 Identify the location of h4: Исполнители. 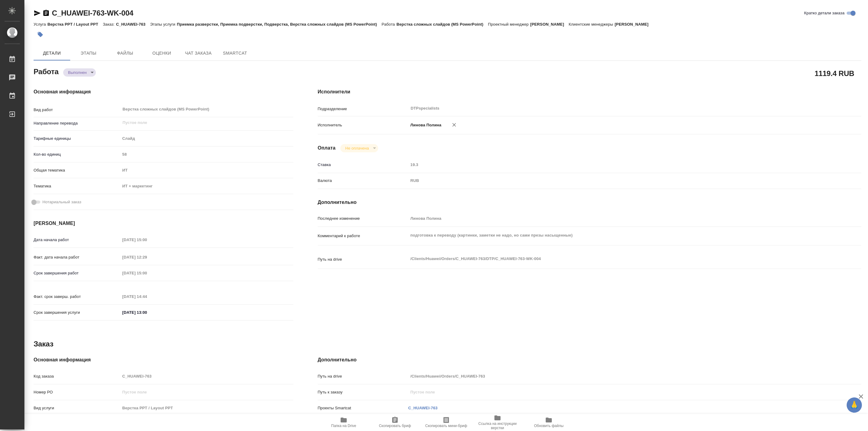
(589, 92).